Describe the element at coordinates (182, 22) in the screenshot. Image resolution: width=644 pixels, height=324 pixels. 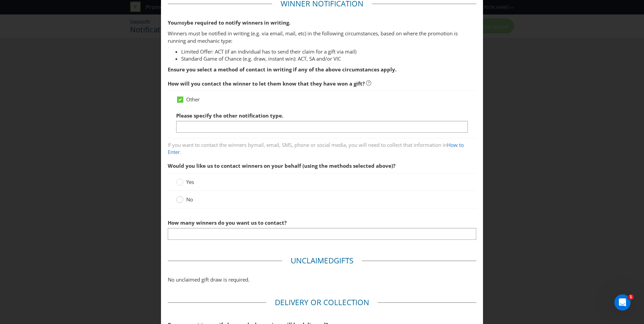
I see `em: may` at that location.